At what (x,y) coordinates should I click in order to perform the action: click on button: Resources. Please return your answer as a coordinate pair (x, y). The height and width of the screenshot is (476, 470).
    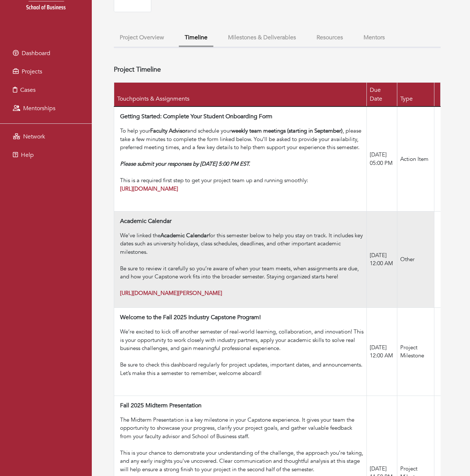
    Looking at the image, I should click on (330, 37).